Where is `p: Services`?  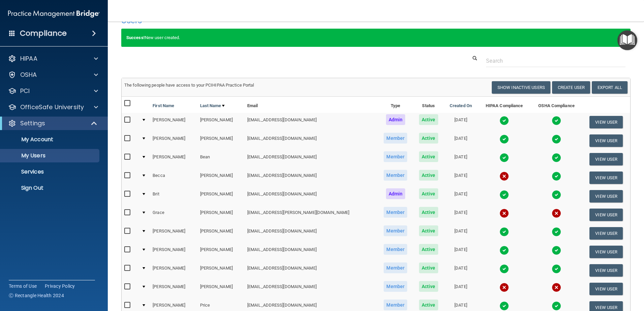
p: Services is located at coordinates (50, 172).